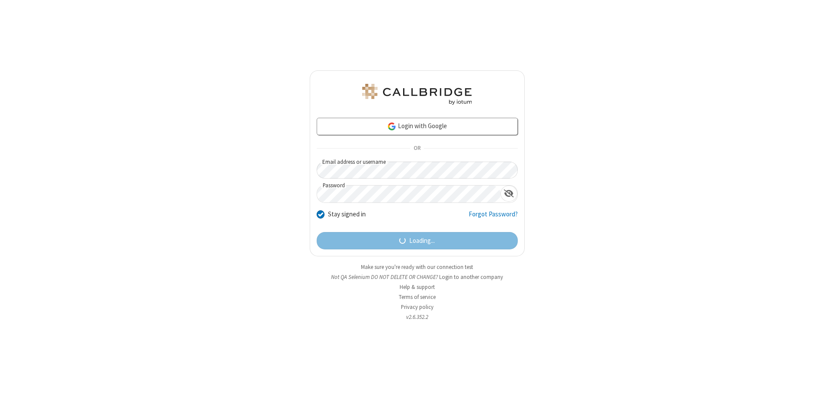  What do you see at coordinates (417, 277) in the screenshot?
I see `li: Not QA Selenium DO NOT DELETE OR CHANGE?` at bounding box center [417, 277].